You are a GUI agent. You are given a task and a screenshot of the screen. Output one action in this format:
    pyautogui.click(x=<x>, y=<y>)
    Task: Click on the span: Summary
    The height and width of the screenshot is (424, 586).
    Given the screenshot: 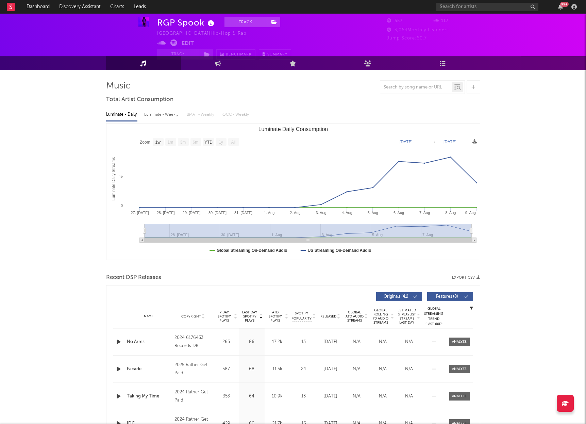 What is the action you would take?
    pyautogui.click(x=277, y=54)
    